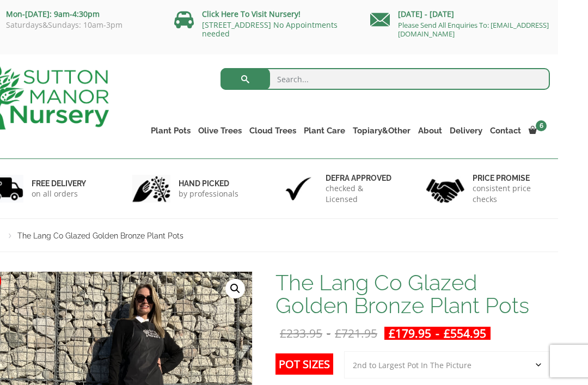 The width and height of the screenshot is (588, 385). Describe the element at coordinates (466, 131) in the screenshot. I see `a: Delivery` at that location.